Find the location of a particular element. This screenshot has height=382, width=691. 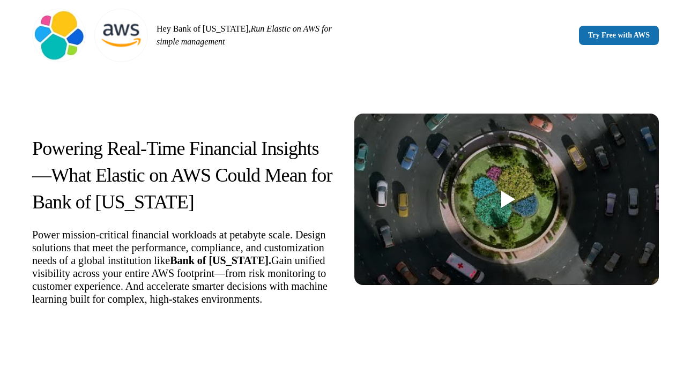

p: Power mission-critical financial workloads at petabyte scale. Design solutions that meet the perf... is located at coordinates (184, 267).